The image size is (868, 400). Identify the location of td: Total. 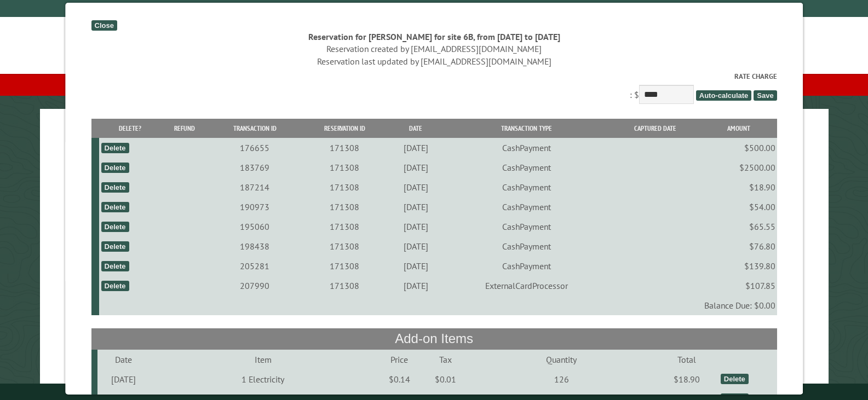
(686, 360).